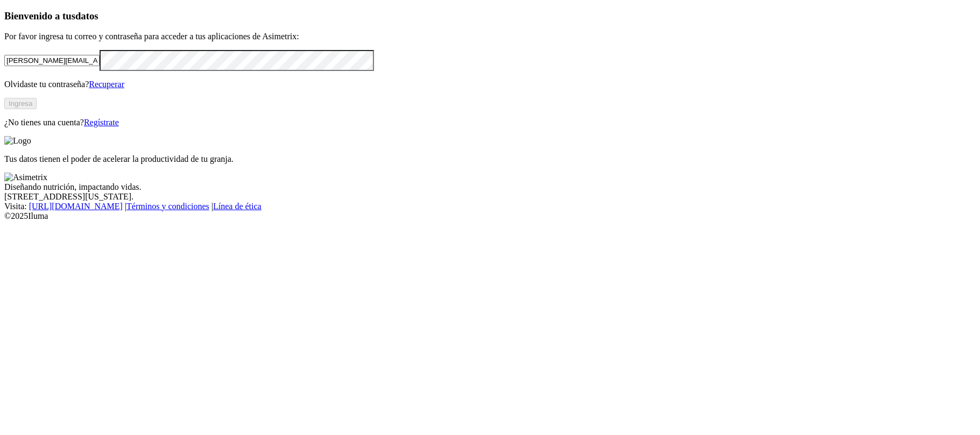 The image size is (980, 435). What do you see at coordinates (490, 85) in the screenshot?
I see `p: Olvidaste tu contraseña?` at bounding box center [490, 85].